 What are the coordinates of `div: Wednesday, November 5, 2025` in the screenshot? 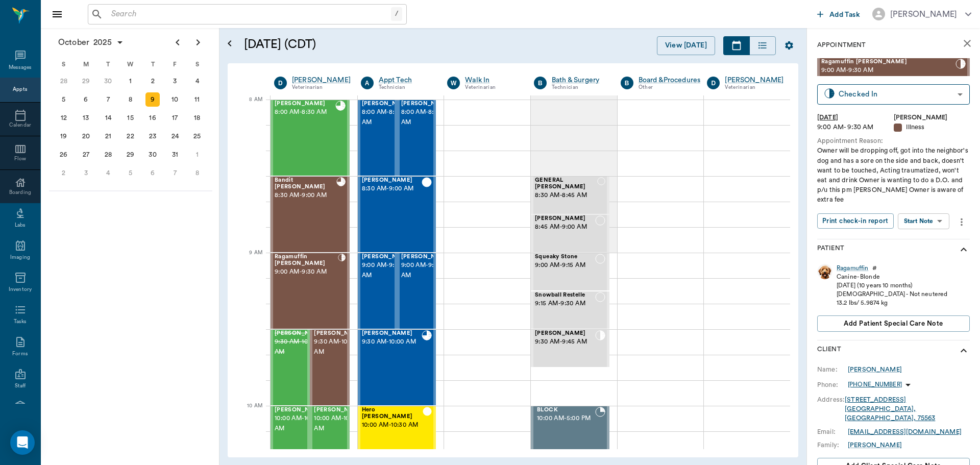 It's located at (131, 173).